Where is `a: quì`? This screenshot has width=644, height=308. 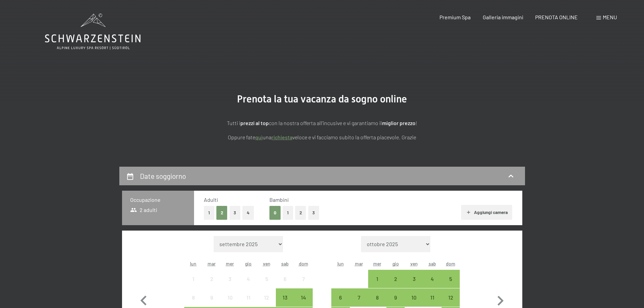
a: quì is located at coordinates (259, 137).